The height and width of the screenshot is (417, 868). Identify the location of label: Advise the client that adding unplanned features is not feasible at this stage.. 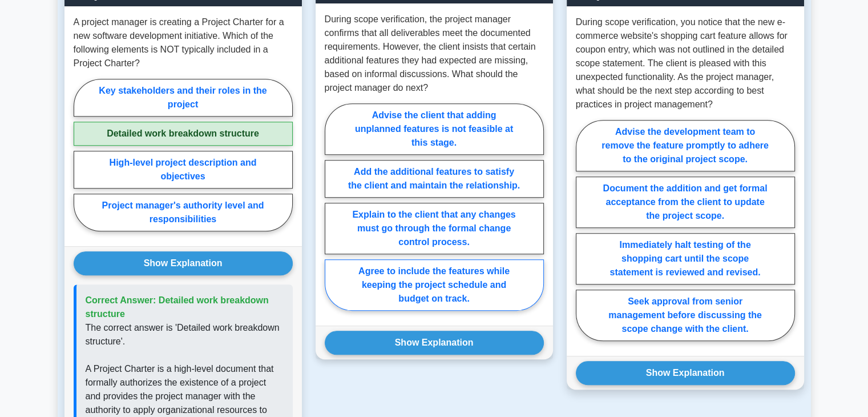
(434, 129).